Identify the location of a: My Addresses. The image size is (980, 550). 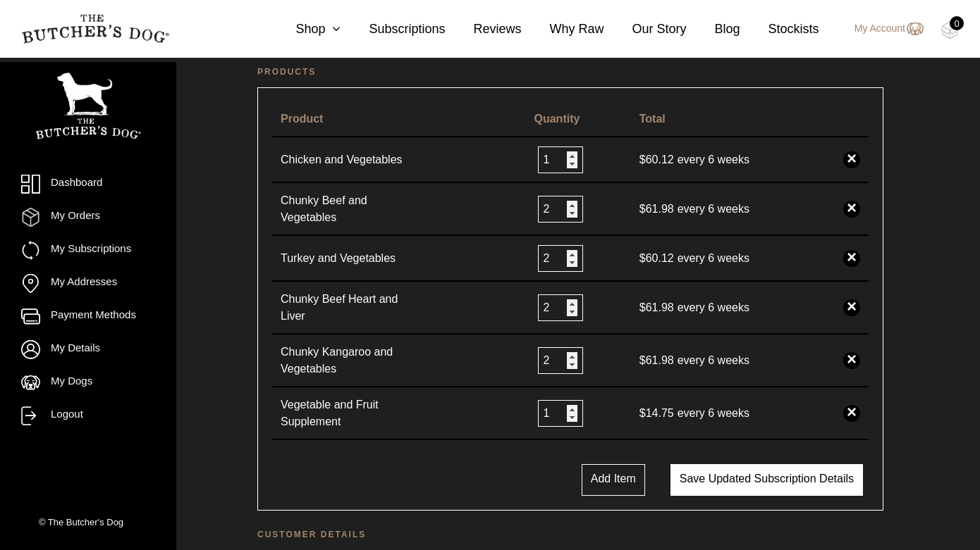
(88, 283).